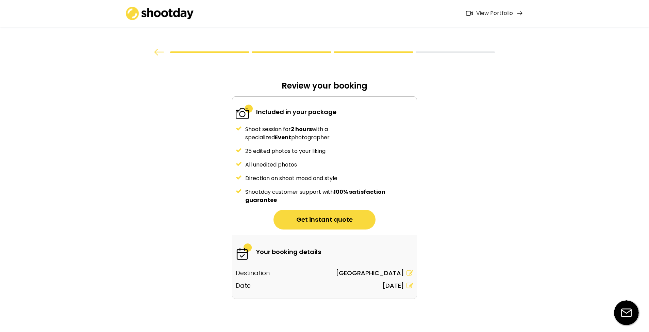  I want to click on strong: Event, so click(283, 137).